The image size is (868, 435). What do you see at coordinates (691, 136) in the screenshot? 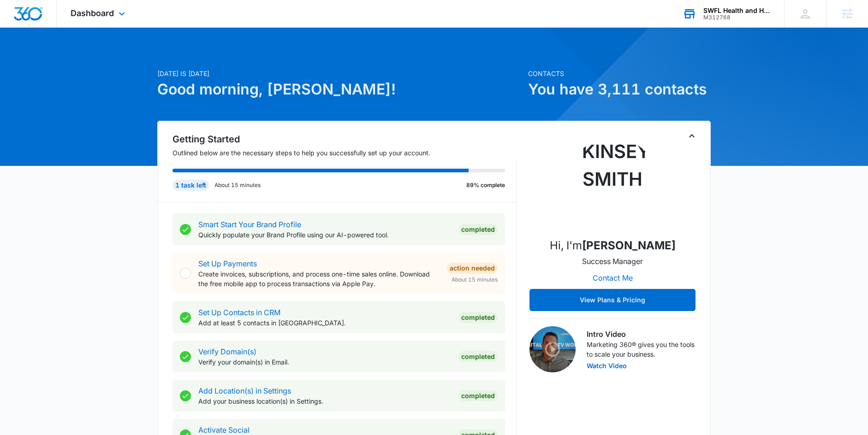
I see `button: Toggle Collapse` at bounding box center [691, 136].